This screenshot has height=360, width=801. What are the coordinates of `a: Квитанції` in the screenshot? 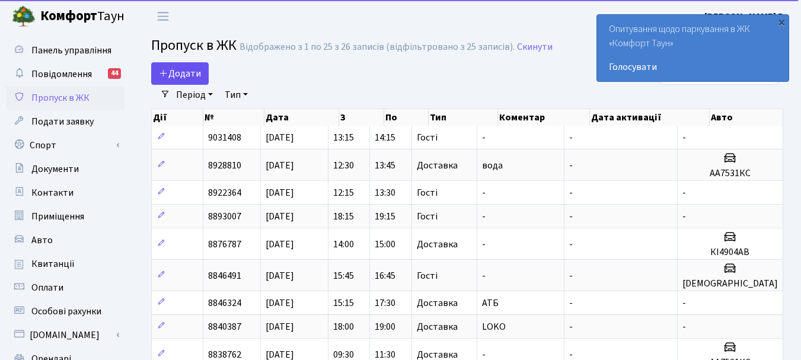 It's located at (65, 264).